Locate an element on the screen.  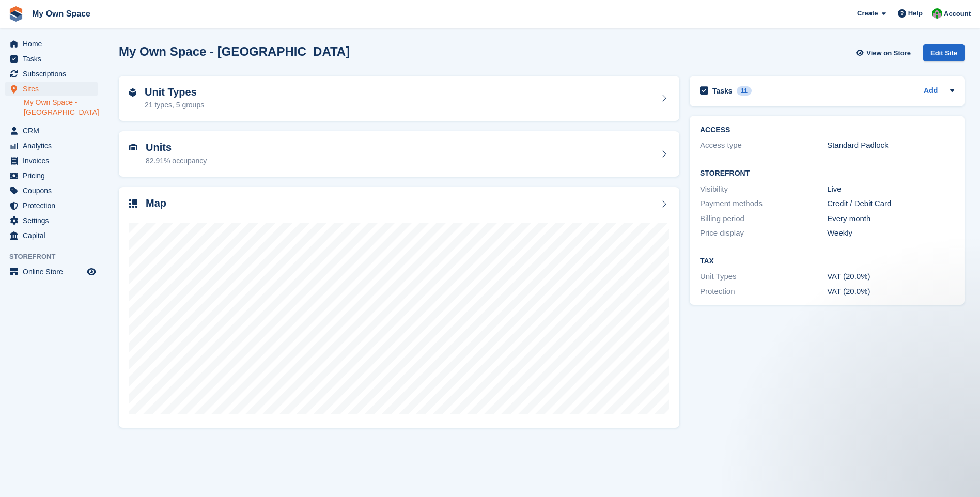
div: 82.91% occupancy is located at coordinates (176, 161).